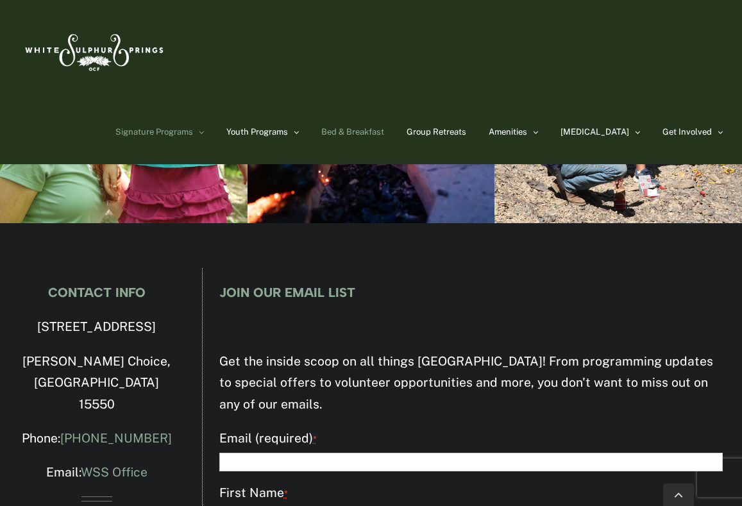  What do you see at coordinates (436, 131) in the screenshot?
I see `span: Group Retreats` at bounding box center [436, 131].